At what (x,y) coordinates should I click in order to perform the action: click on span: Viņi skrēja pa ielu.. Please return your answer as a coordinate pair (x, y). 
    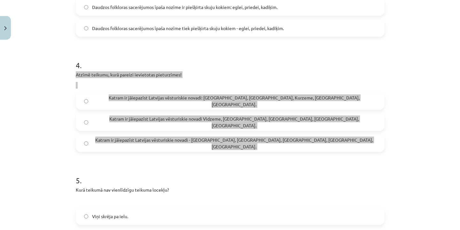
    Looking at the image, I should click on (110, 216).